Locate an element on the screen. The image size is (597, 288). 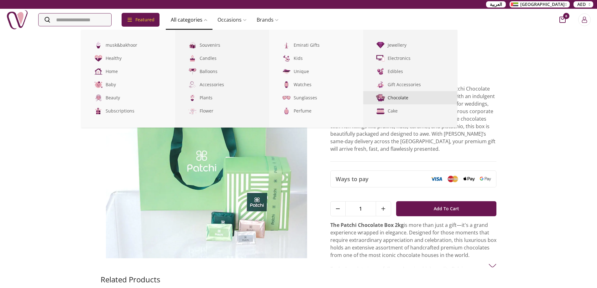
img: Patchi Chocolate Box 2 Kg Gift for her Birthday gift chocolate gift is located at coordinates (206, 158).